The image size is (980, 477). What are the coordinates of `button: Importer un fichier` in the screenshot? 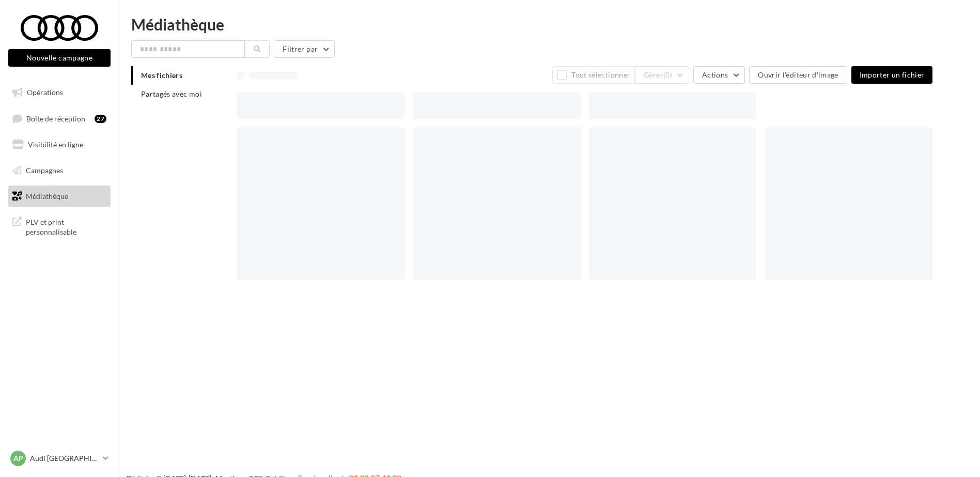 It's located at (892, 75).